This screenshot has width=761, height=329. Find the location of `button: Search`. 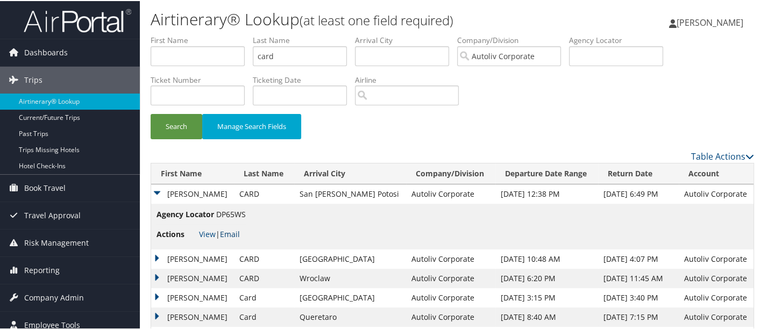

button: Search is located at coordinates (176, 125).